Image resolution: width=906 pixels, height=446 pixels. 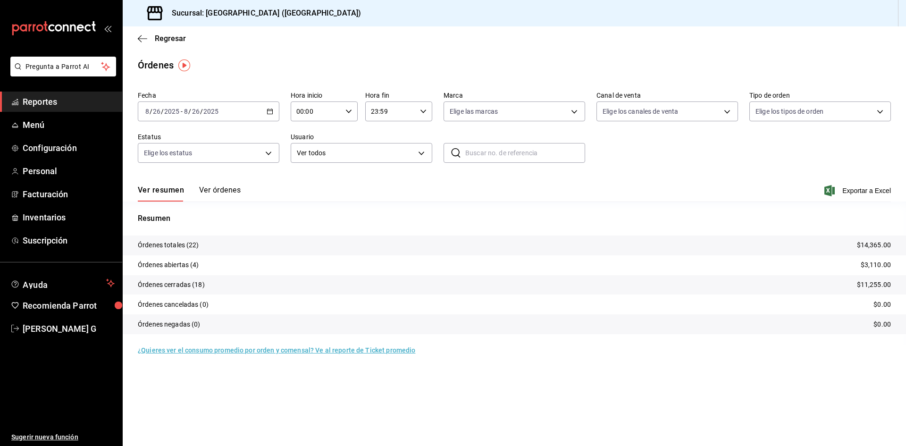 I want to click on span: Suscripción, so click(x=68, y=240).